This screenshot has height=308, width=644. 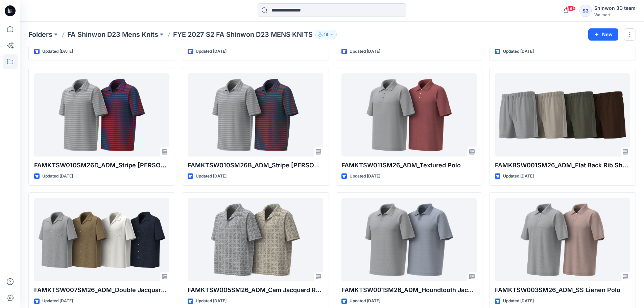 I want to click on a: FAMKTSW010SM26B_ADM_Stripe Johny Collar Polo, so click(x=255, y=115).